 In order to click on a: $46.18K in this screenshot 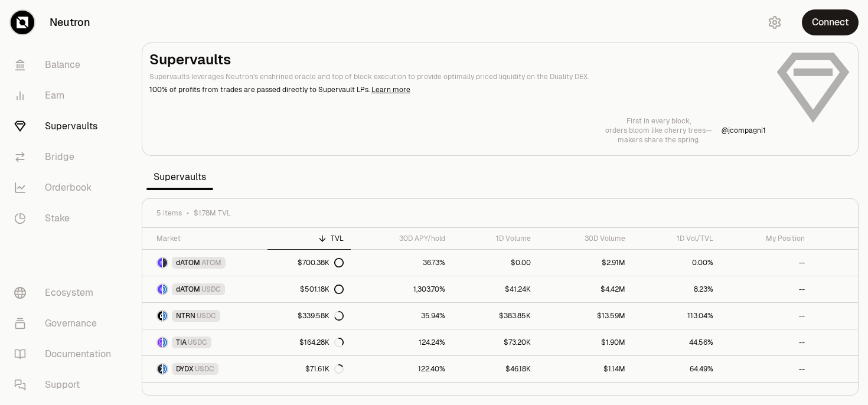, I will do `click(495, 369)`.